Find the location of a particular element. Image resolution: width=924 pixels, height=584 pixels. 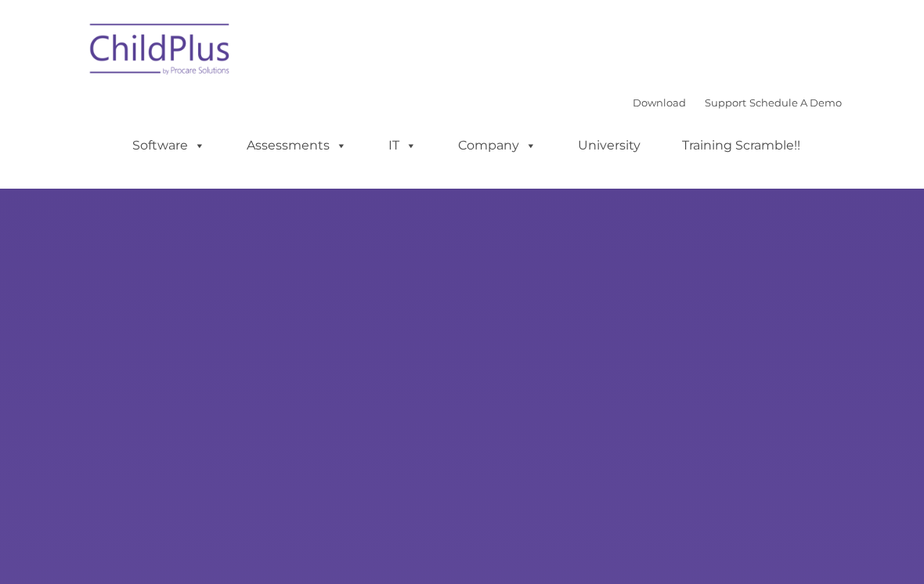

a: Download is located at coordinates (659, 103).